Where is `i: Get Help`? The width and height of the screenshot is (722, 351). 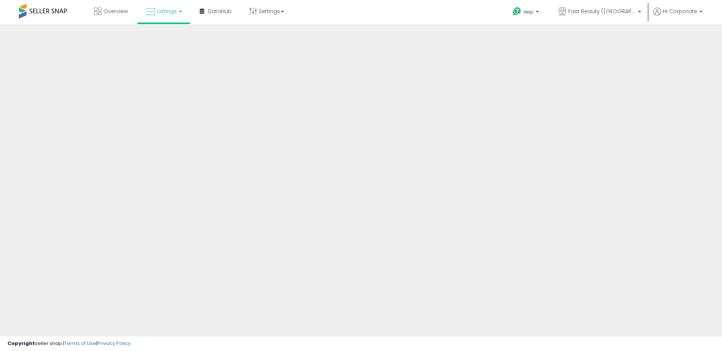 i: Get Help is located at coordinates (517, 11).